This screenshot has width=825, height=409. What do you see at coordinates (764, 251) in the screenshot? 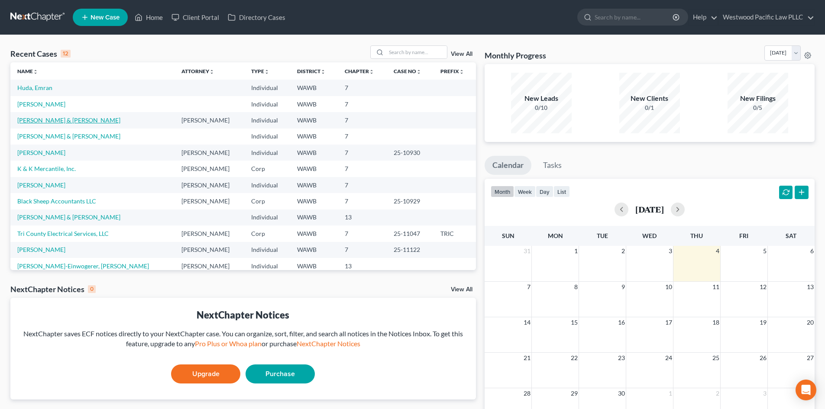
I see `span: 5` at bounding box center [764, 251].